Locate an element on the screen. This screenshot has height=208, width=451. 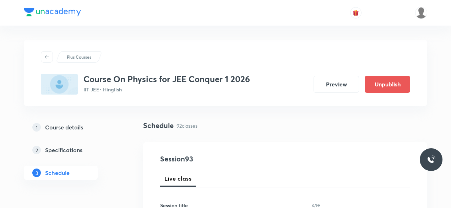
a: Company Logo is located at coordinates (52, 13).